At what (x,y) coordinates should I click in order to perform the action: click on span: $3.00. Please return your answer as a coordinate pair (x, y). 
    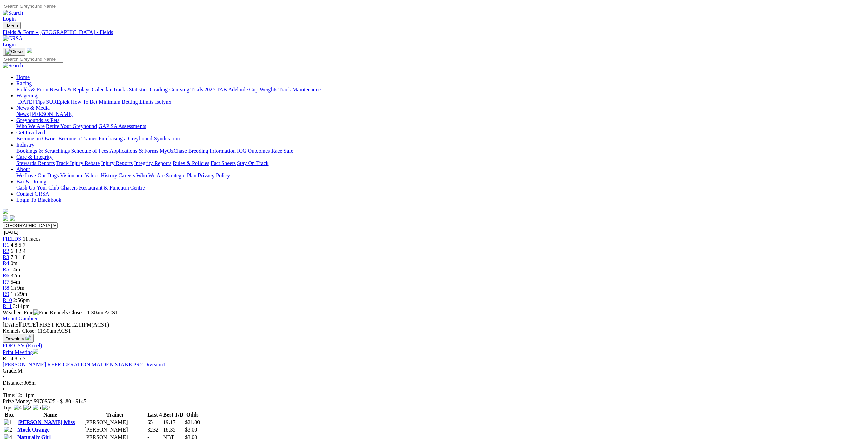
    Looking at the image, I should click on (191, 429).